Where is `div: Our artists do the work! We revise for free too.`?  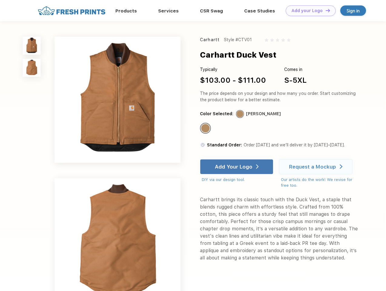
div: Our artists do the work! We revise for free too. is located at coordinates (319, 182).